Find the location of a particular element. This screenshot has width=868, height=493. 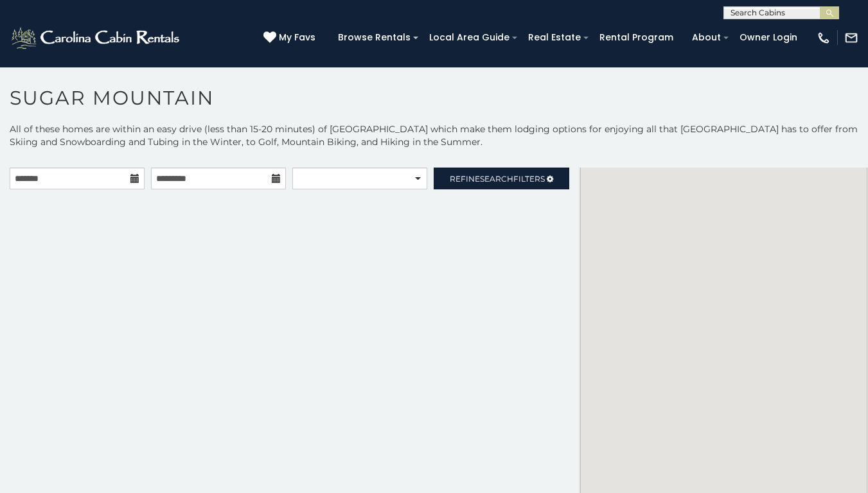

a: About is located at coordinates (706, 37).